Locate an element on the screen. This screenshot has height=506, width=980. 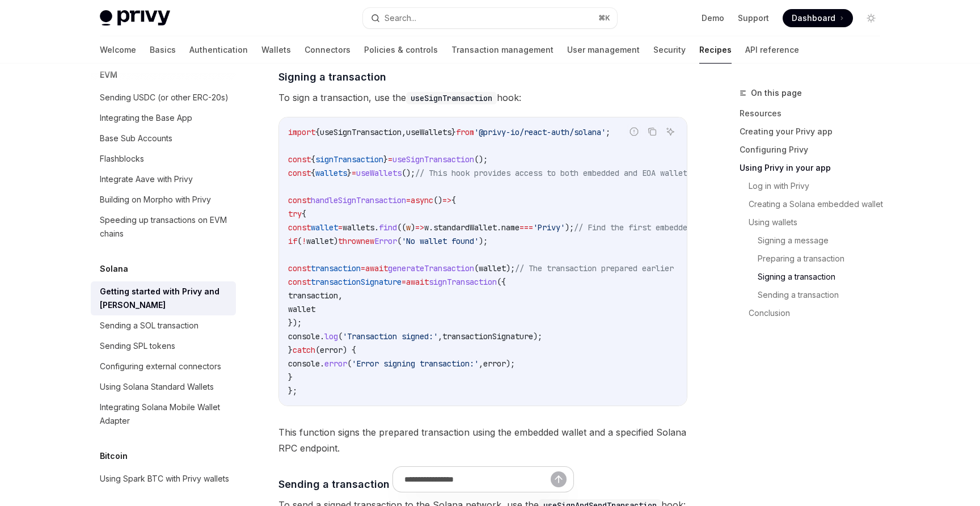
a: Sending a transaction is located at coordinates (815, 295).